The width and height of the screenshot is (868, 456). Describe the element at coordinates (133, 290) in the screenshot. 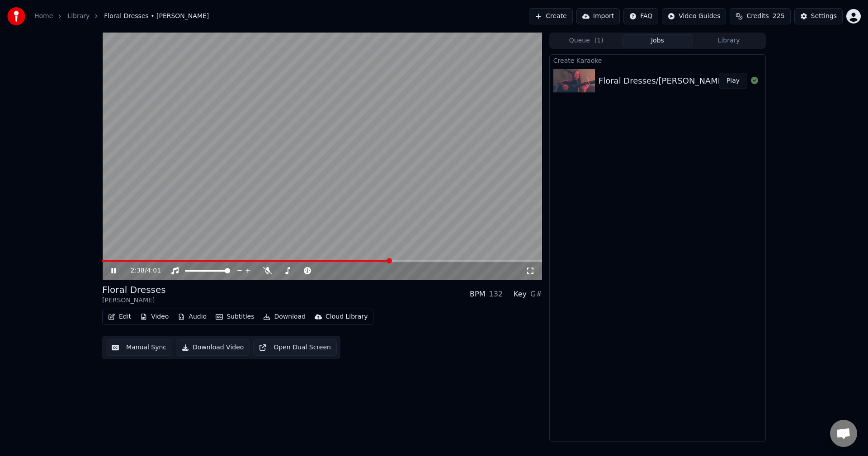

I see `div: Floral Dresses` at that location.